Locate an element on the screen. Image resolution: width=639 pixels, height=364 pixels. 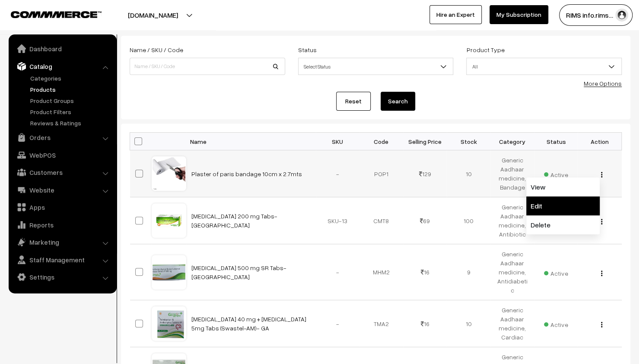
button: RIMS info.rims… is located at coordinates (595, 15).